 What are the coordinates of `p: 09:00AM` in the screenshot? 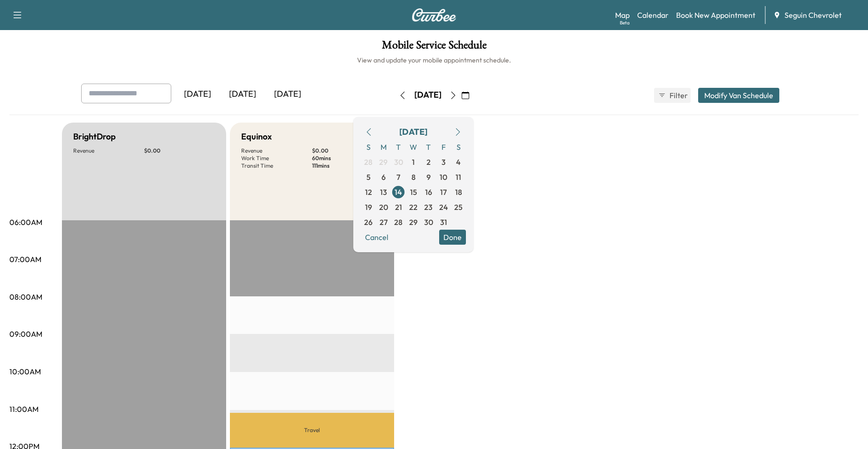 It's located at (26, 334).